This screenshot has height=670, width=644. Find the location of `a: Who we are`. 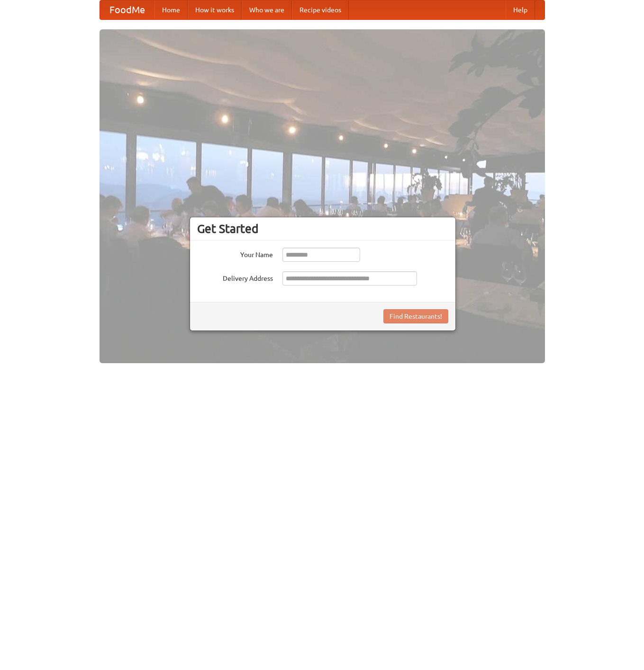

a: Who we are is located at coordinates (267, 10).